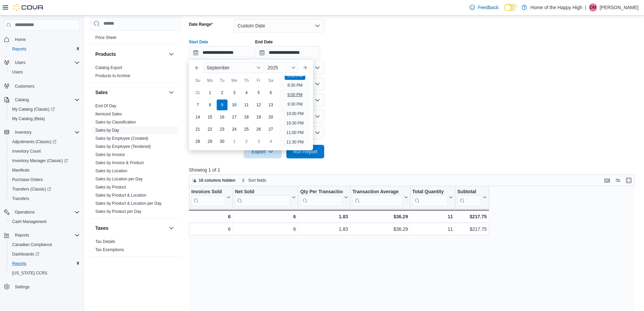 The height and width of the screenshot is (311, 644). Describe the element at coordinates (607, 180) in the screenshot. I see `button: Keyboard shortcuts` at that location.